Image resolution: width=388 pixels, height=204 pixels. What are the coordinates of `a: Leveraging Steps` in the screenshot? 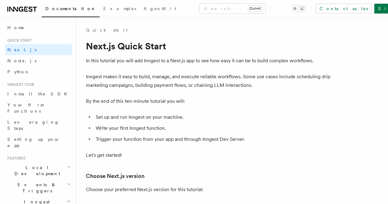 It's located at (38, 125).